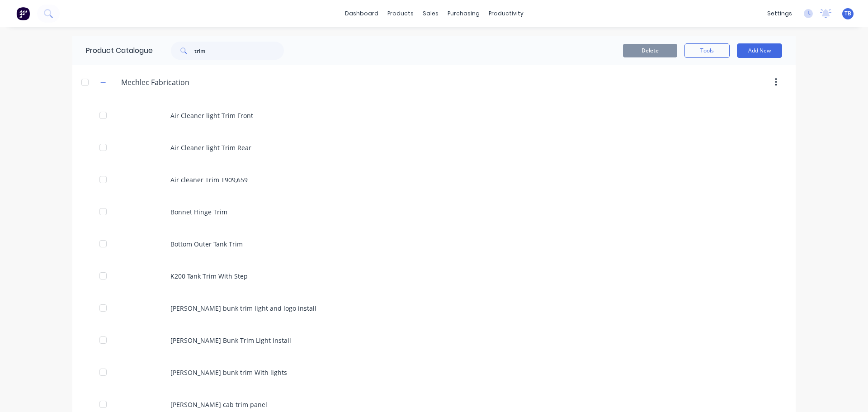 The width and height of the screenshot is (868, 412). I want to click on div: productivity, so click(506, 13).